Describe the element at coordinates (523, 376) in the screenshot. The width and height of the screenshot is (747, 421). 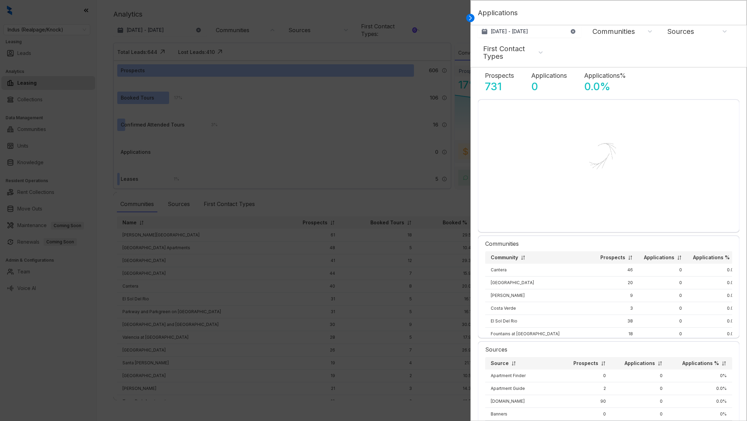
I see `td: Apartment Finder` at that location.